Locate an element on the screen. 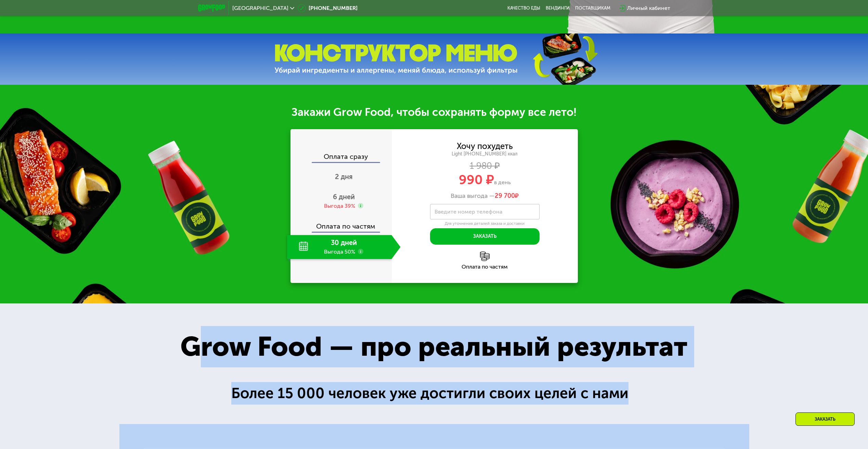 The image size is (868, 449). span: 2 дня is located at coordinates (344, 177).